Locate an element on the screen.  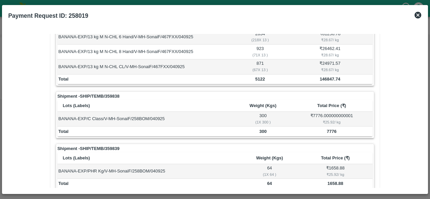
b: 64 is located at coordinates (270, 184).